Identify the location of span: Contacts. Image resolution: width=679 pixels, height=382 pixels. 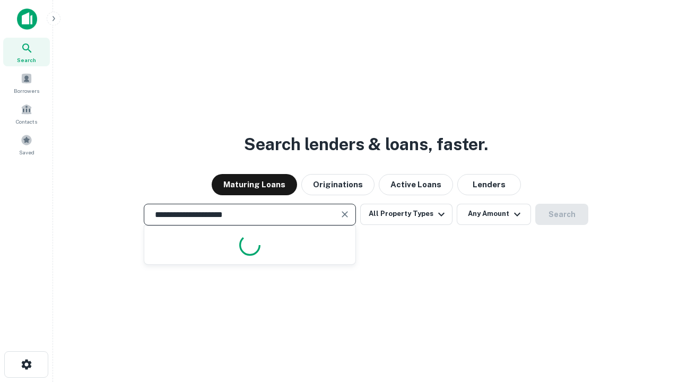
(27, 121).